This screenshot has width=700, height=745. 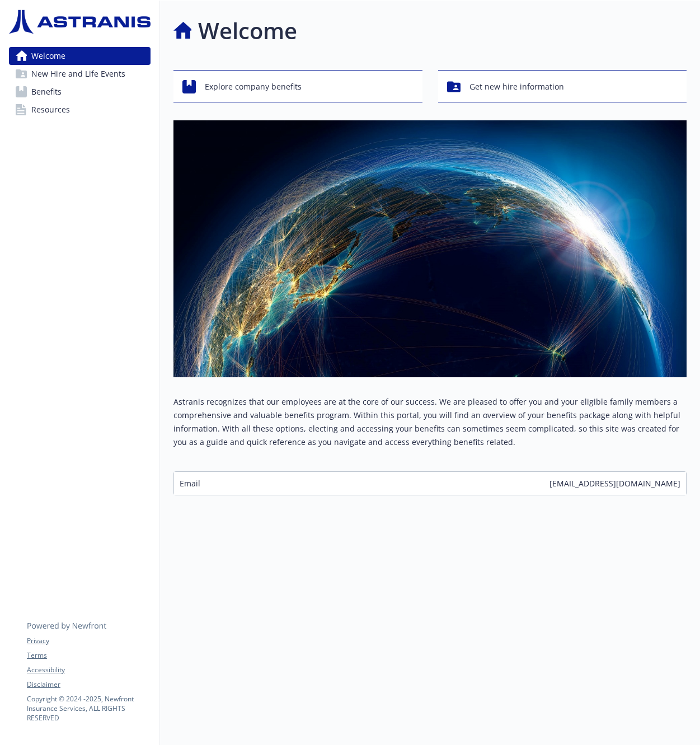 I want to click on p: Astranis recognizes that our employees are at the core of our success. We are pleased to offer yo..., so click(x=429, y=422).